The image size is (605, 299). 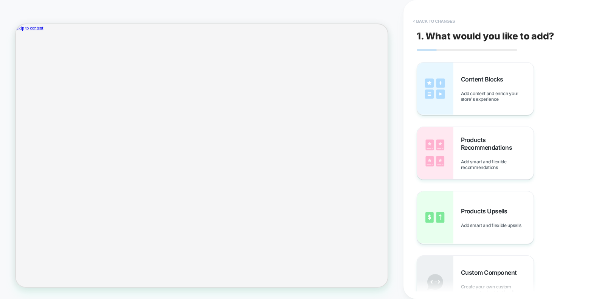 I want to click on span: Create your own custom componet using html/css/js, so click(x=498, y=289).